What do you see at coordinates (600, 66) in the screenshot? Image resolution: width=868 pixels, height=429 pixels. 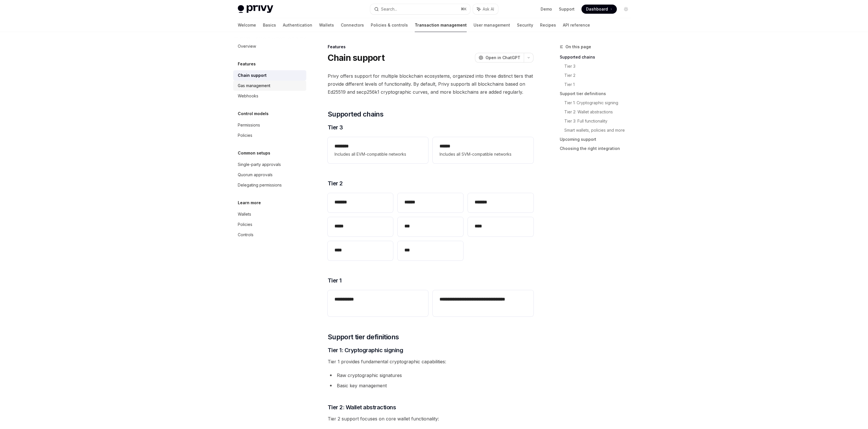 I see `a: Tier 3` at bounding box center [600, 66].